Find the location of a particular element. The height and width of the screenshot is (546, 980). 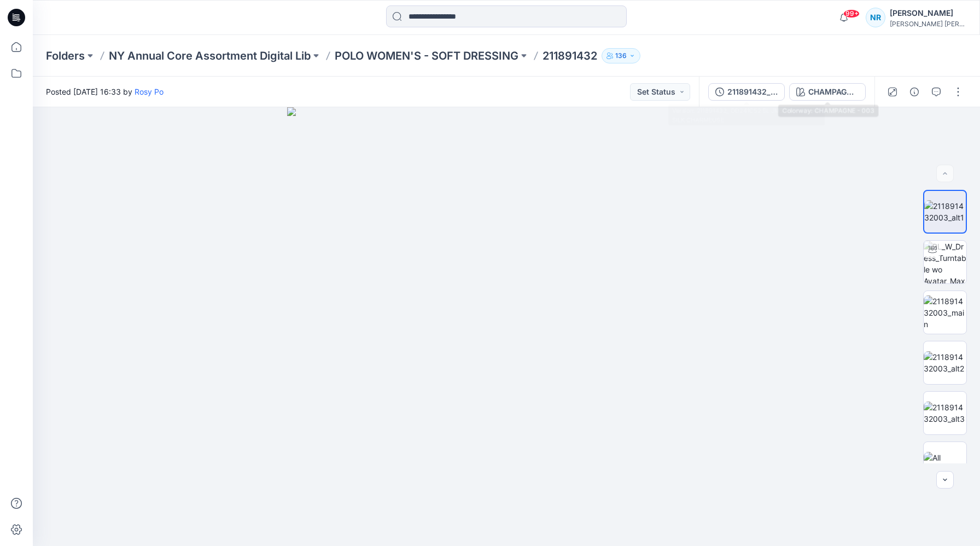

img: 211891432003_alt3 is located at coordinates (945, 413).